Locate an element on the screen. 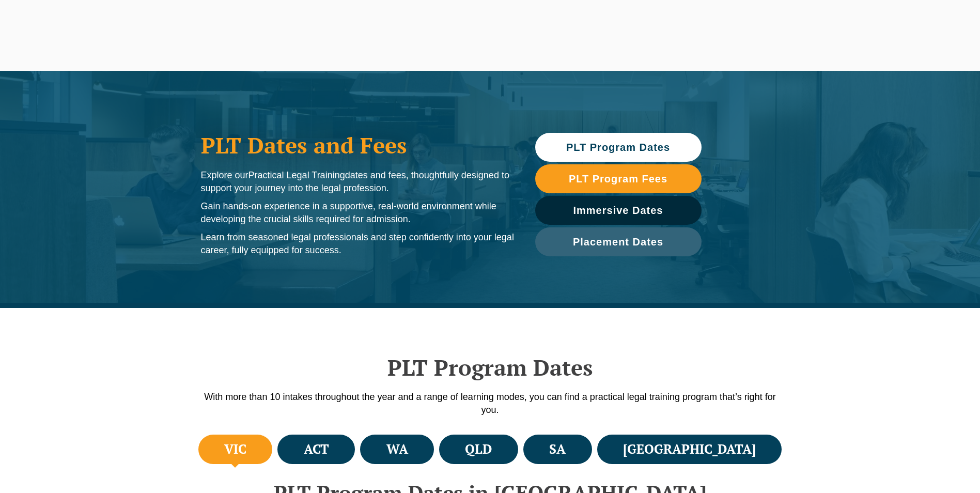  h4: VIC is located at coordinates (235, 449).